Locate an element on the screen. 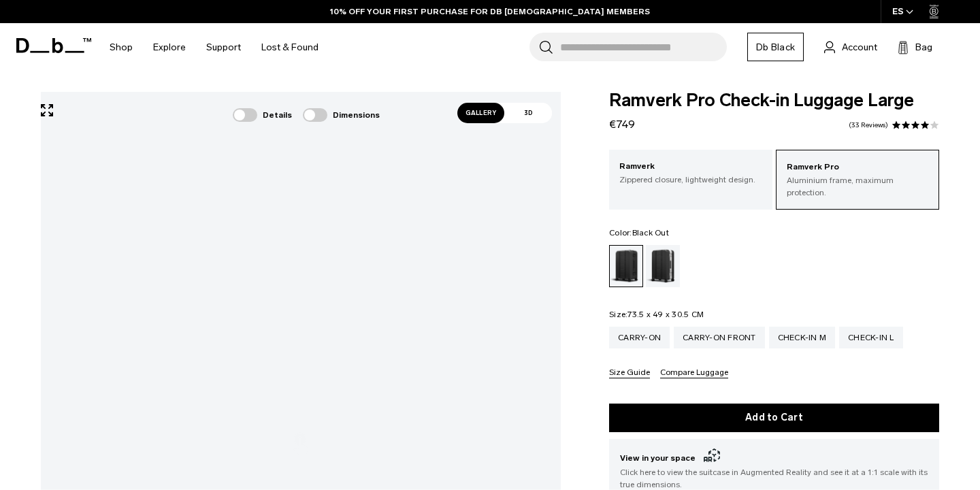 The image size is (980, 490). a: Db Black is located at coordinates (775, 47).